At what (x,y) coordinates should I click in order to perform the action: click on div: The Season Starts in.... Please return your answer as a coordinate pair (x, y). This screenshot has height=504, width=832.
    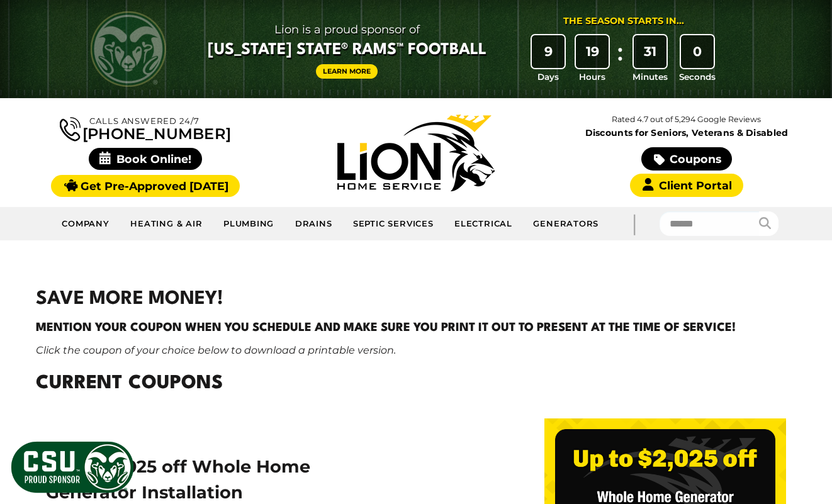
    Looking at the image, I should click on (624, 21).